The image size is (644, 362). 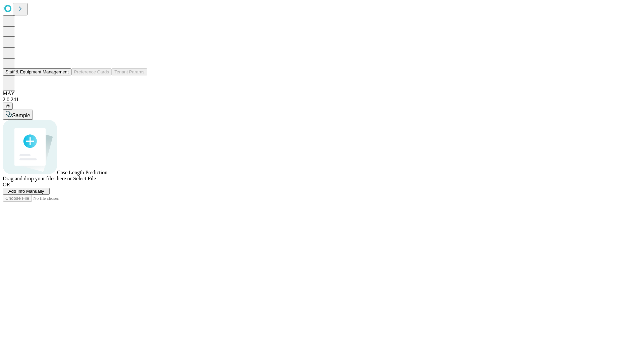 I want to click on button: Preference Cards, so click(x=91, y=72).